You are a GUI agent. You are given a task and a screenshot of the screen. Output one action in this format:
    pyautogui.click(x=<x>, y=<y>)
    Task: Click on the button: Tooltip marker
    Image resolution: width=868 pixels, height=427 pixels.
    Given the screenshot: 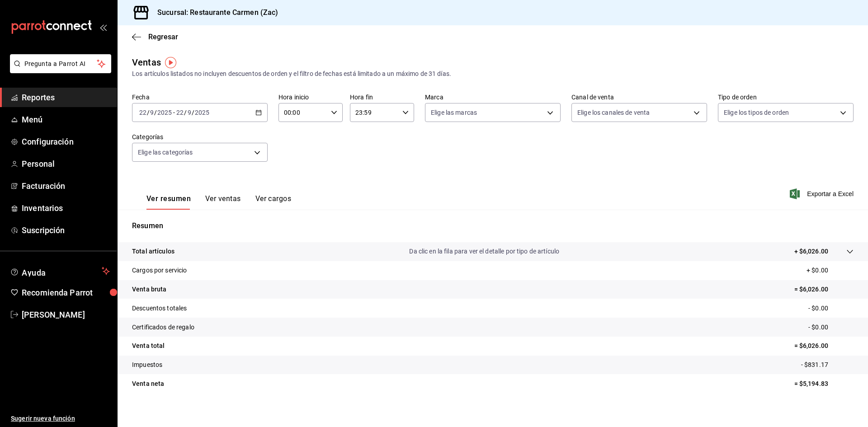 What is the action you would take?
    pyautogui.click(x=170, y=62)
    